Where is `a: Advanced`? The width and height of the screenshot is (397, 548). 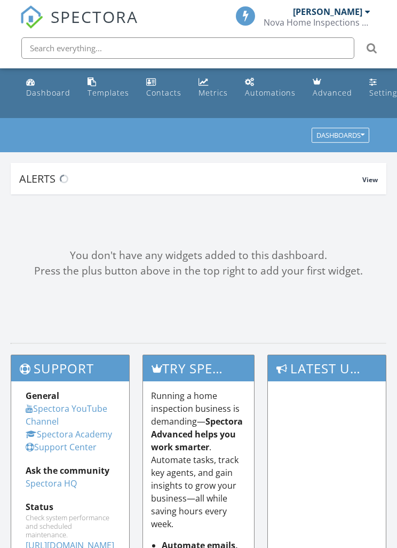 a: Advanced is located at coordinates (333, 88).